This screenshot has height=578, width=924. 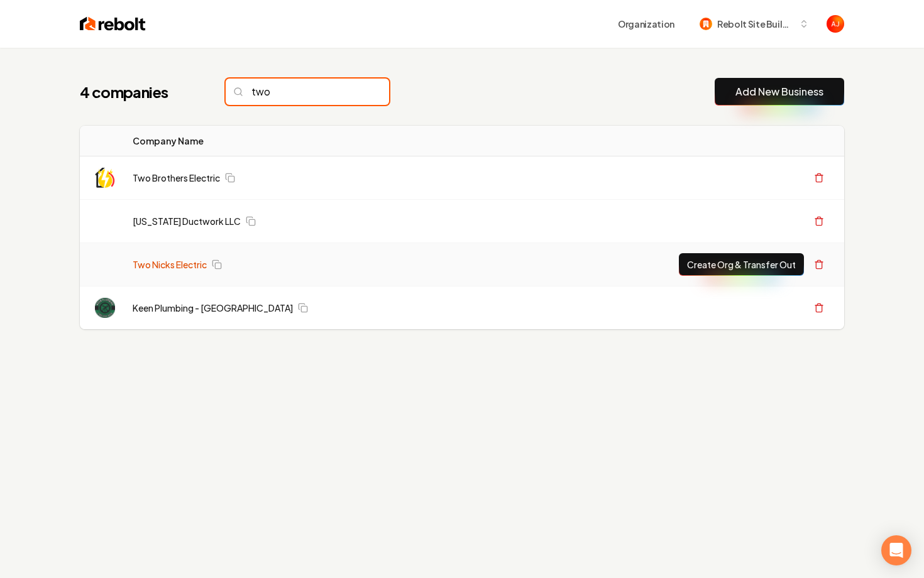 What do you see at coordinates (313, 141) in the screenshot?
I see `th: Company Name` at bounding box center [313, 141].